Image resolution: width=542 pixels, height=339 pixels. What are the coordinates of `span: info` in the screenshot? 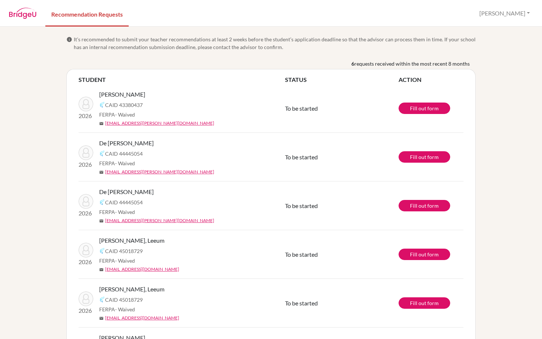 It's located at (69, 39).